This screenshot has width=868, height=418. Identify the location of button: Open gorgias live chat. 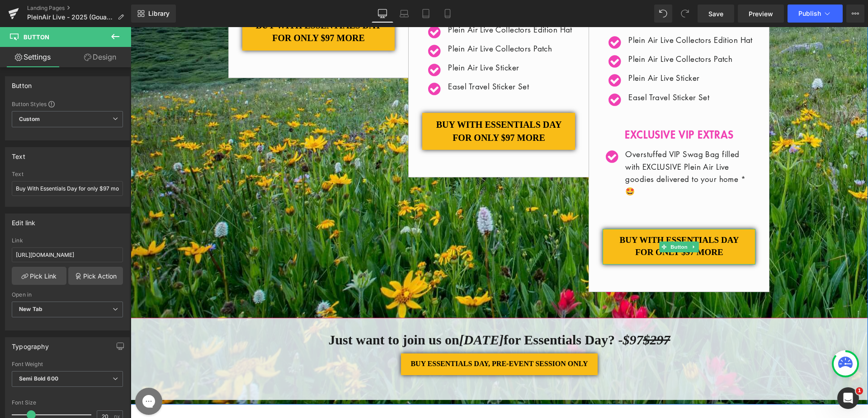
(18, 17).